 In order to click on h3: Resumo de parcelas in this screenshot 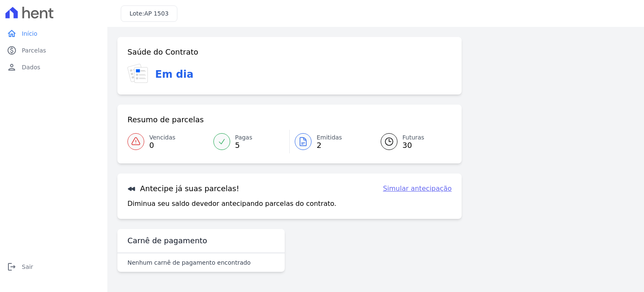, I will do `click(166, 120)`.